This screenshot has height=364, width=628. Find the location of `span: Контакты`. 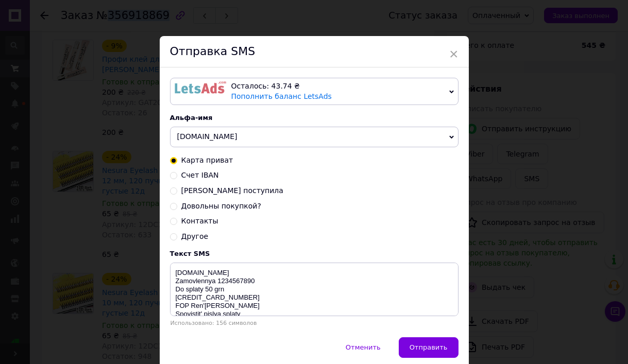

span: Контакты is located at coordinates (200, 221).